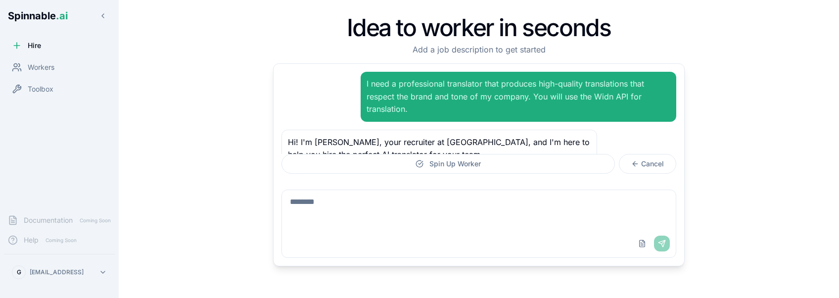 The height and width of the screenshot is (298, 839). Describe the element at coordinates (34, 46) in the screenshot. I see `span: Hire` at that location.